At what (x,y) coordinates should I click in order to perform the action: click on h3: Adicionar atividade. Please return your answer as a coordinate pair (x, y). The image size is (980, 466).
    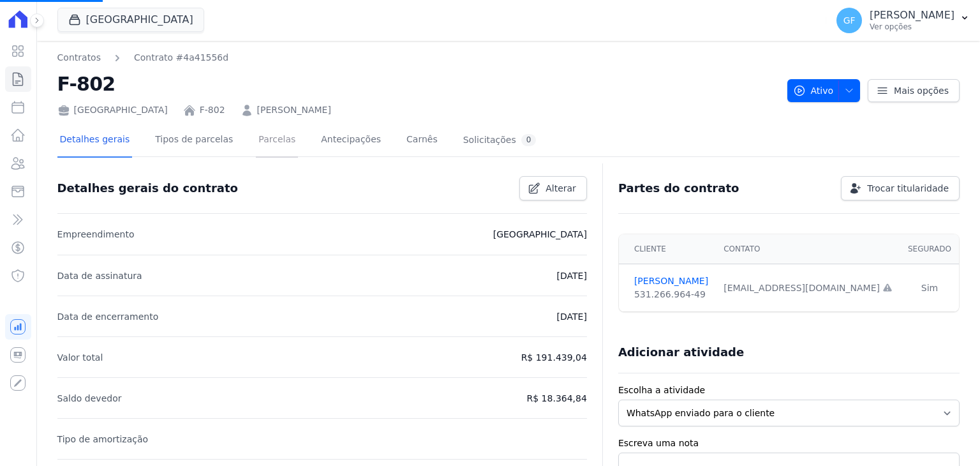
    Looking at the image, I should click on (681, 353).